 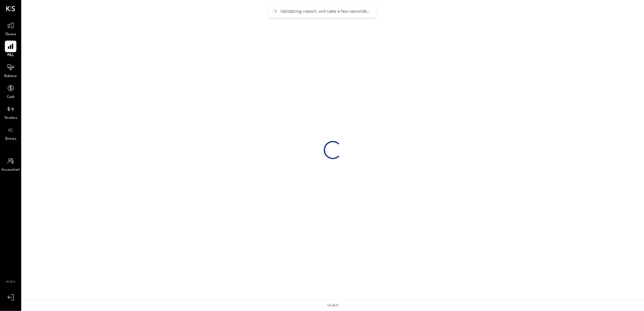 I want to click on a: Accountant, so click(x=10, y=164).